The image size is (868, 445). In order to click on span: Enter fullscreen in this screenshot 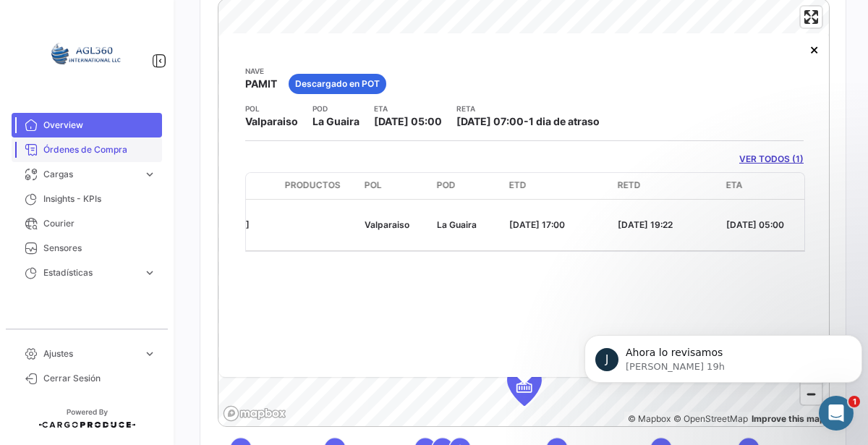, I will do `click(811, 17)`.